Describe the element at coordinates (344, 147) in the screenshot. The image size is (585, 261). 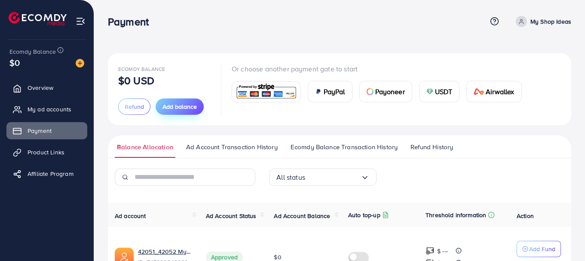
I see `span: Ecomdy Balance Transaction History` at that location.